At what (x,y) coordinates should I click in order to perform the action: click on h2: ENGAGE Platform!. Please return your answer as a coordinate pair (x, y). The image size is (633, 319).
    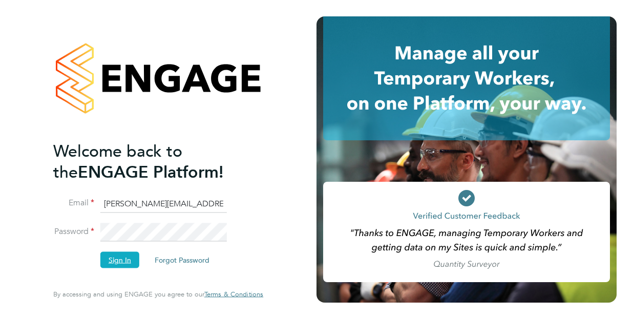
    Looking at the image, I should click on (153, 161).